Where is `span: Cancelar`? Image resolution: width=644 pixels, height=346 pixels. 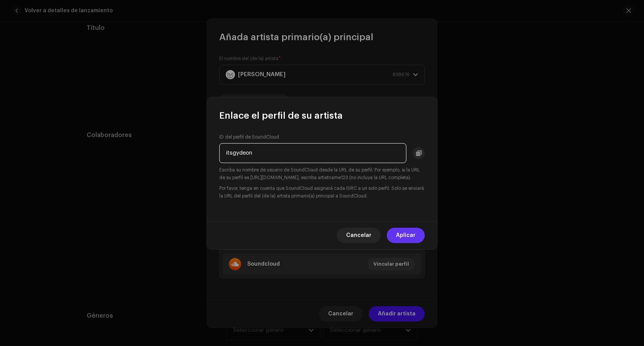 span: Cancelar is located at coordinates (359, 235).